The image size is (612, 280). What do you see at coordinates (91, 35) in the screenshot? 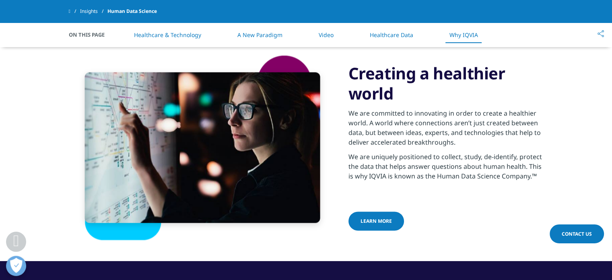
I see `span: On This Page` at bounding box center [91, 35].